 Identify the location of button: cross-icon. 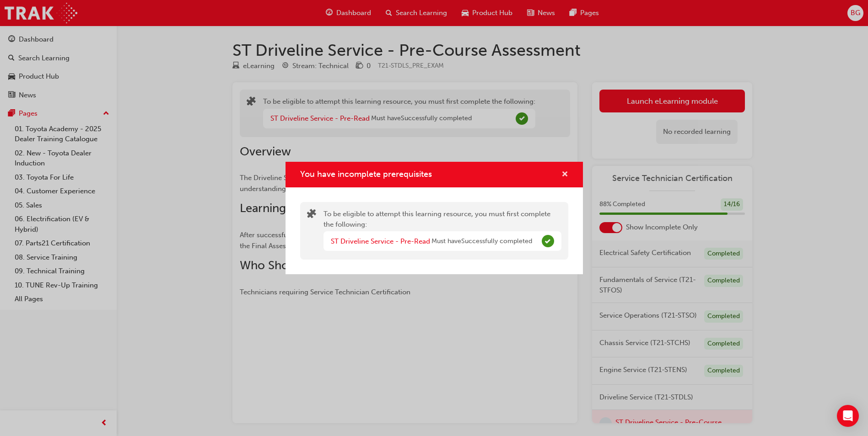
(565, 175).